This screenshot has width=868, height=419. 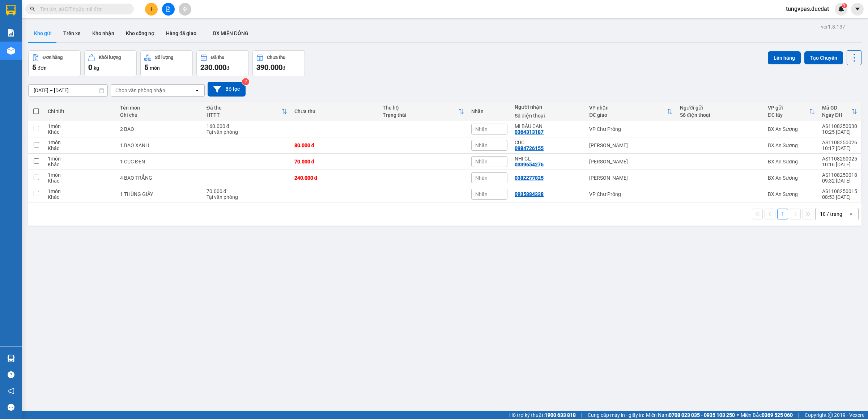 What do you see at coordinates (830, 416) in the screenshot?
I see `span: copyright` at bounding box center [830, 416].